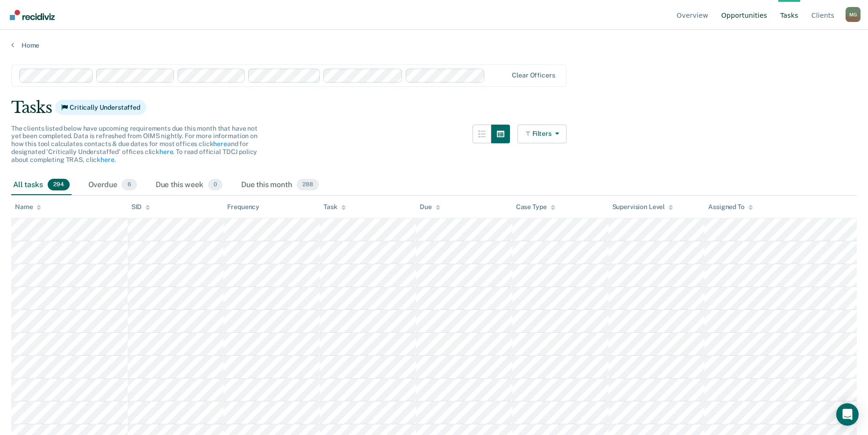 This screenshot has height=435, width=868. What do you see at coordinates (533, 75) in the screenshot?
I see `div: Clear officers` at bounding box center [533, 75].